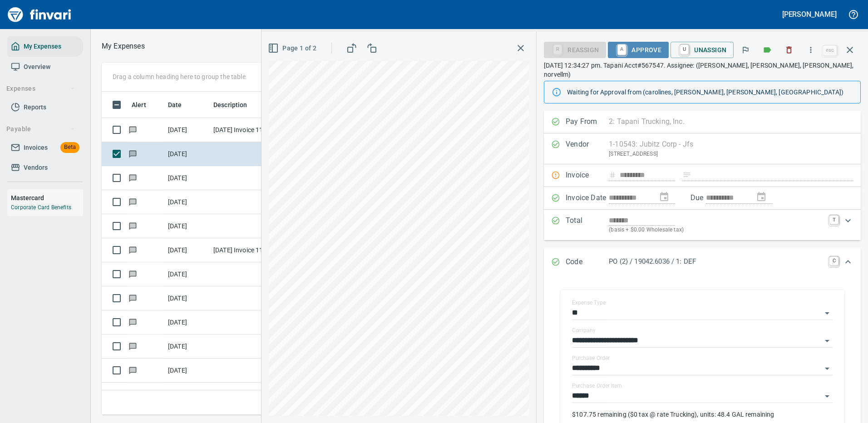 The width and height of the screenshot is (868, 423). What do you see at coordinates (590, 359) in the screenshot?
I see `label: Purchase Order` at bounding box center [590, 359].